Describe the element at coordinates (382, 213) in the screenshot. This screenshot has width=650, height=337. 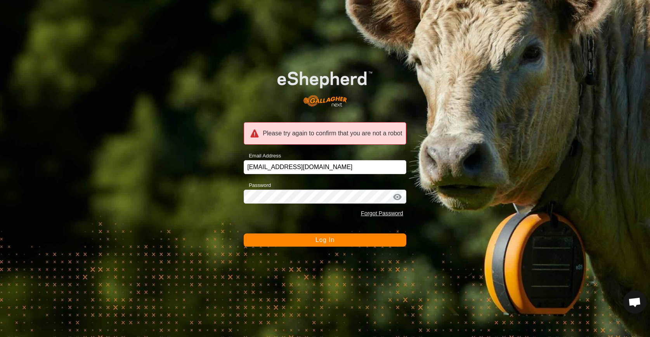
I see `a: Forgot Password` at that location.